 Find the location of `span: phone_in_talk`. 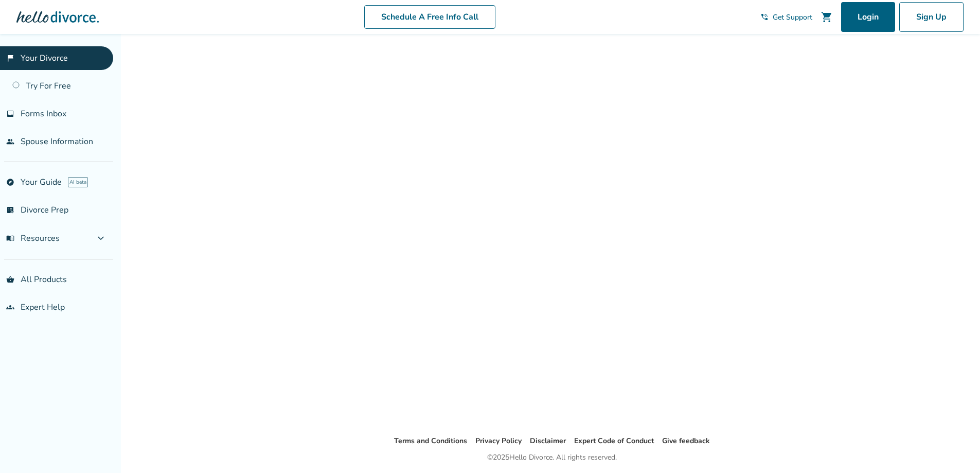

span: phone_in_talk is located at coordinates (765, 17).